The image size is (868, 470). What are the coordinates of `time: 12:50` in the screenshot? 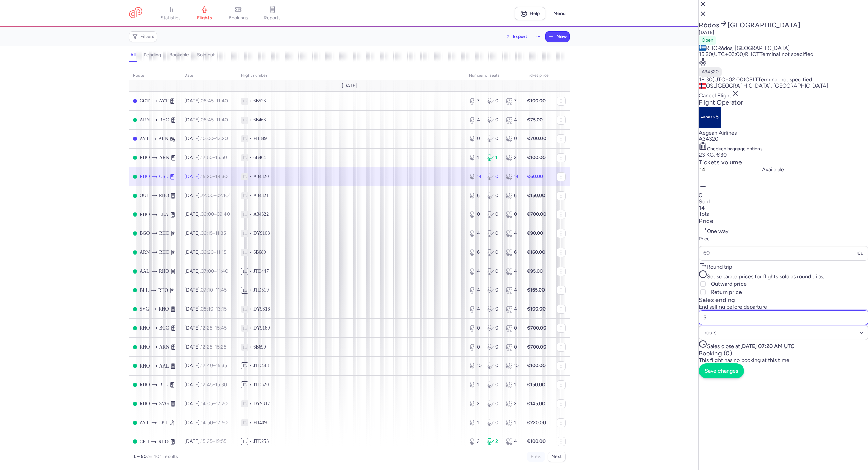 It's located at (206, 158).